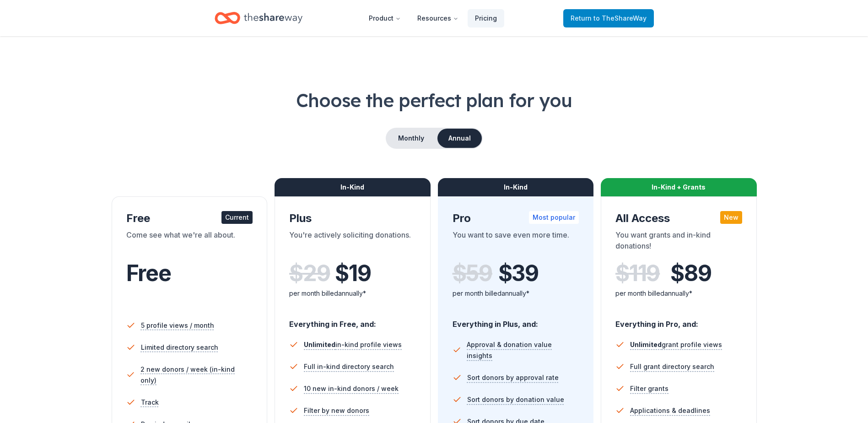  I want to click on a: Pricing, so click(486, 18).